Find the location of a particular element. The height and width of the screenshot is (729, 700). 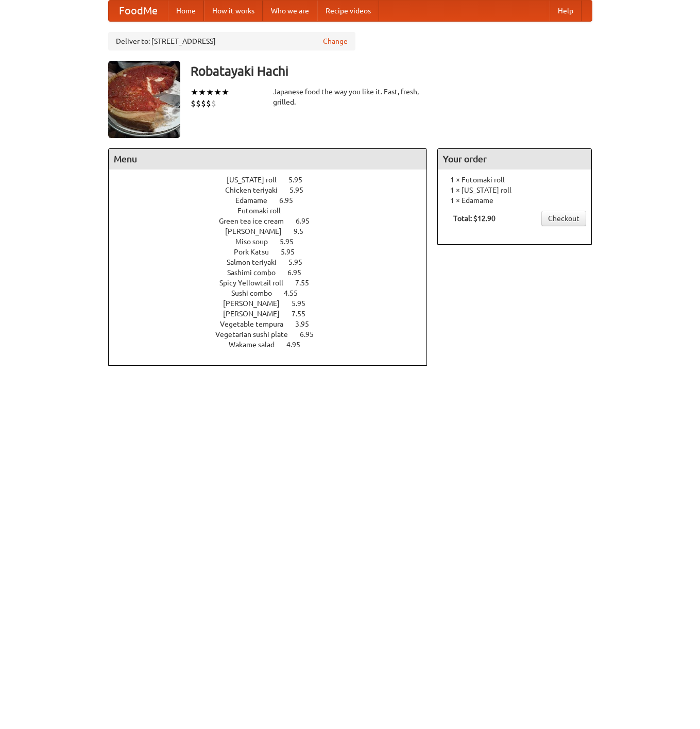

a: Checkout is located at coordinates (563, 219).